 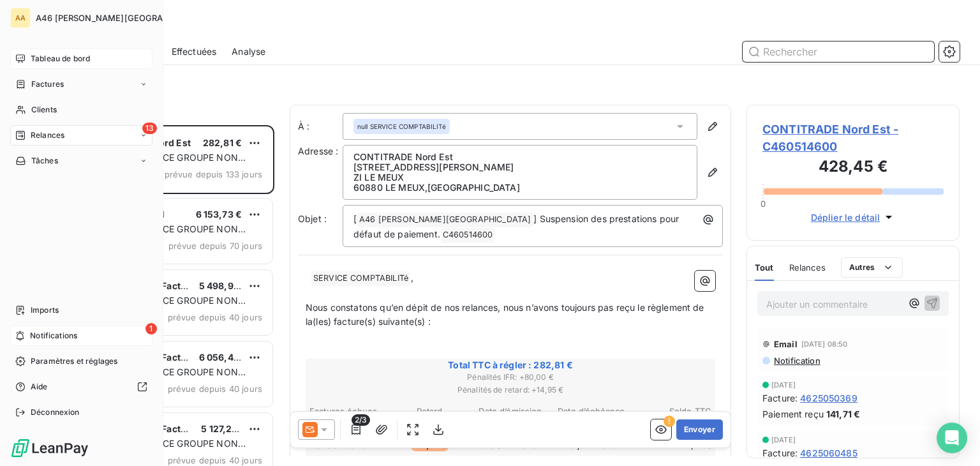 I want to click on th: Retard, so click(x=430, y=411).